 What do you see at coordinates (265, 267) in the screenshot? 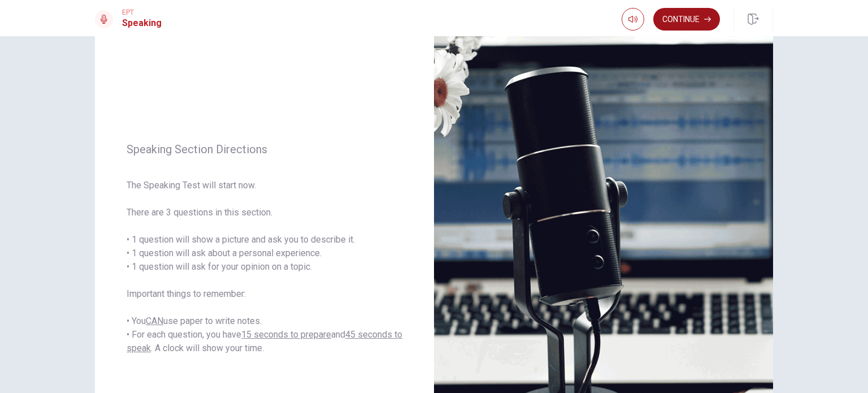
I see `span: The Speaking Test will start now. There are 3 questions in this section. • 1 question will show a...` at bounding box center [265, 267].